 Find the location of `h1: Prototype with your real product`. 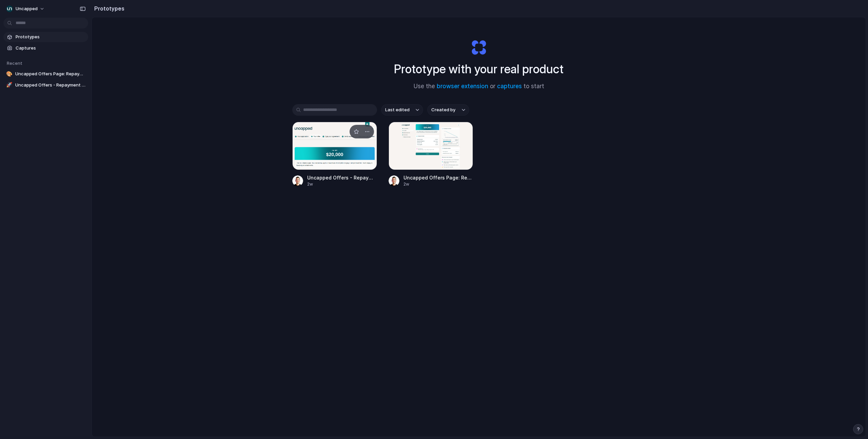

h1: Prototype with your real product is located at coordinates (479, 69).